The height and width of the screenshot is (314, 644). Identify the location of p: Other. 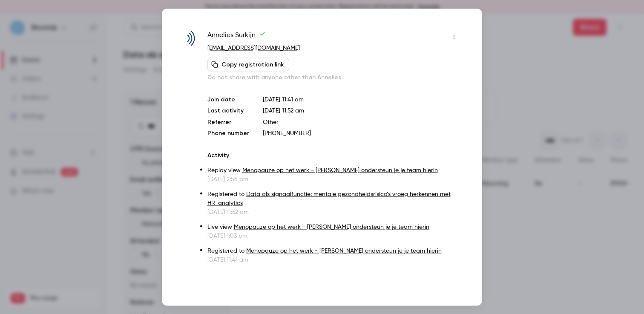
(362, 122).